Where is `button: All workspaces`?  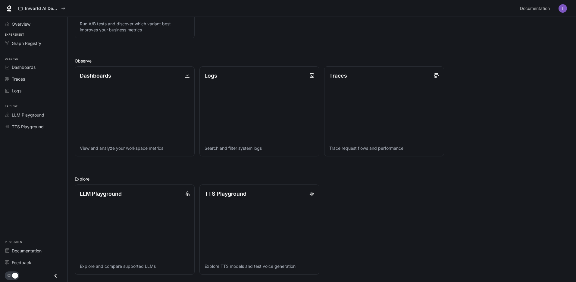
button: All workspaces is located at coordinates (42, 8).